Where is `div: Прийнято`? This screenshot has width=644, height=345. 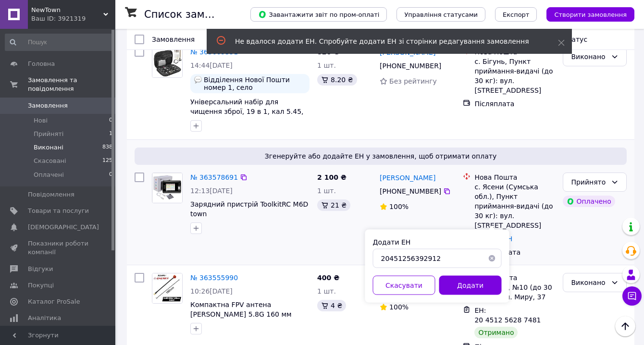 div: Прийнято is located at coordinates (589, 182).